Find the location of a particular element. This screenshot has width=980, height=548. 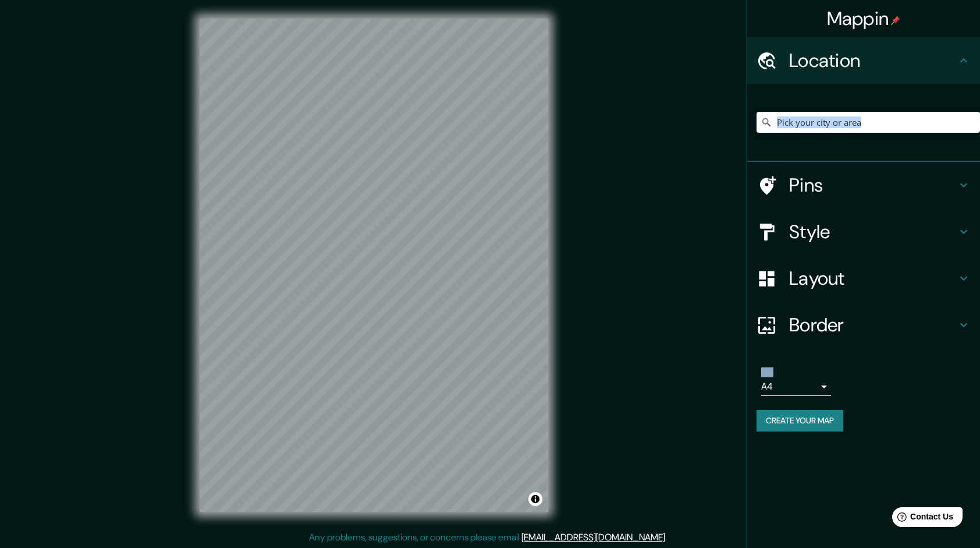

p: Any problems, suggestions, or concerns please email . is located at coordinates (488, 537).